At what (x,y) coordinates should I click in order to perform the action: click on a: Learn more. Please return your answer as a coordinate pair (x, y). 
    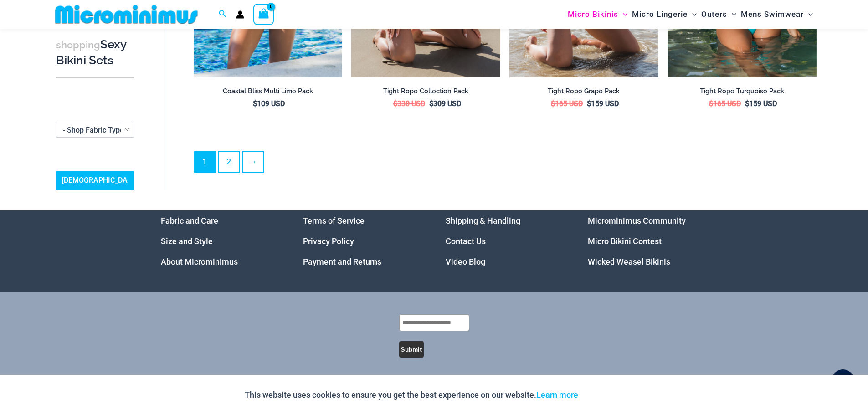
    Looking at the image, I should click on (557, 395).